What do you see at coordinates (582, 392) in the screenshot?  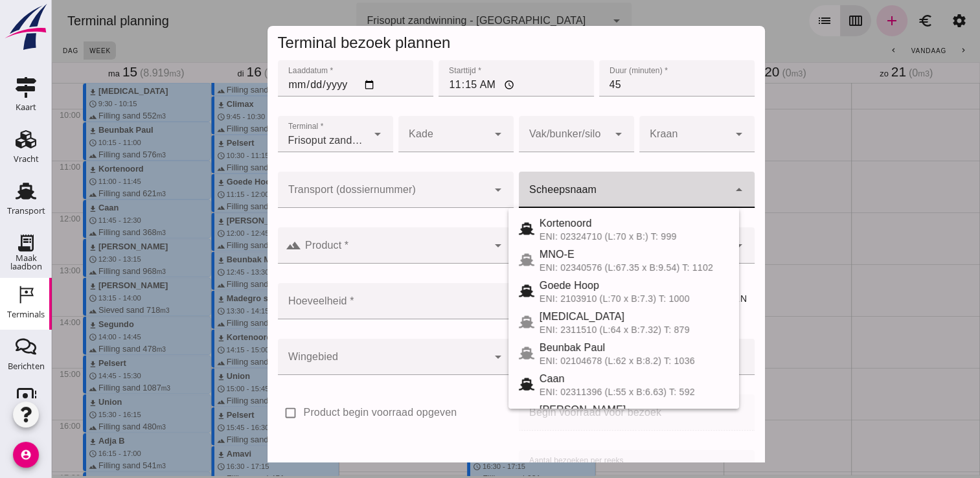 I see `div: ENI: 02311396 (L:55 x B:6.63) T: 592` at bounding box center [582, 392].